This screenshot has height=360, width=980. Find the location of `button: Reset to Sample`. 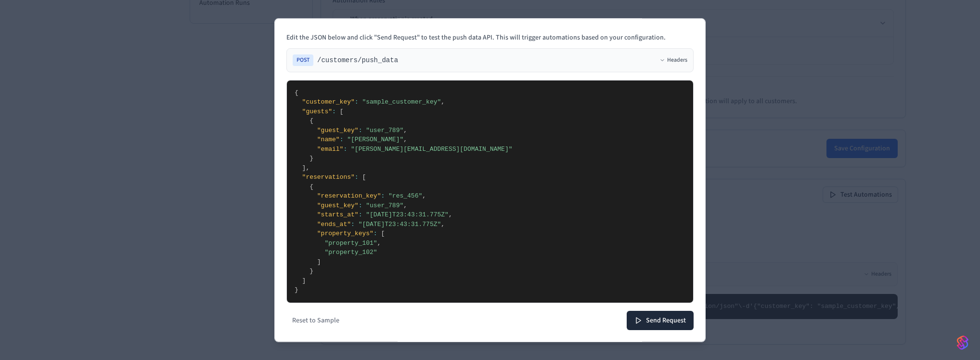

button: Reset to Sample is located at coordinates (316, 320).